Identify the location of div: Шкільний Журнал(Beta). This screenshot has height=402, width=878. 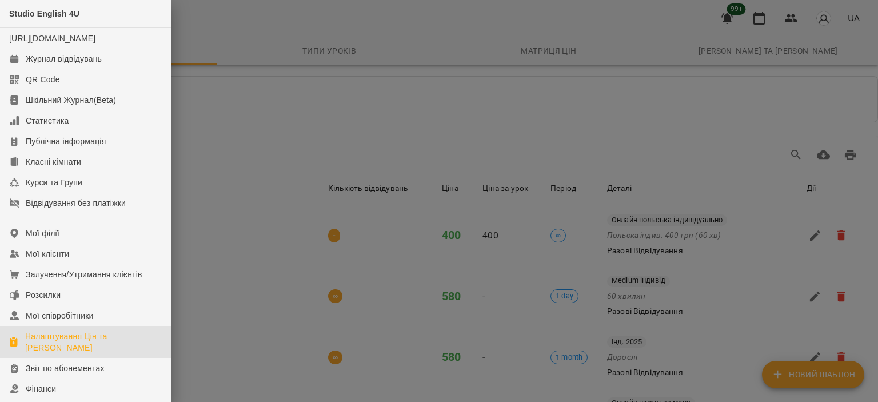
(71, 100).